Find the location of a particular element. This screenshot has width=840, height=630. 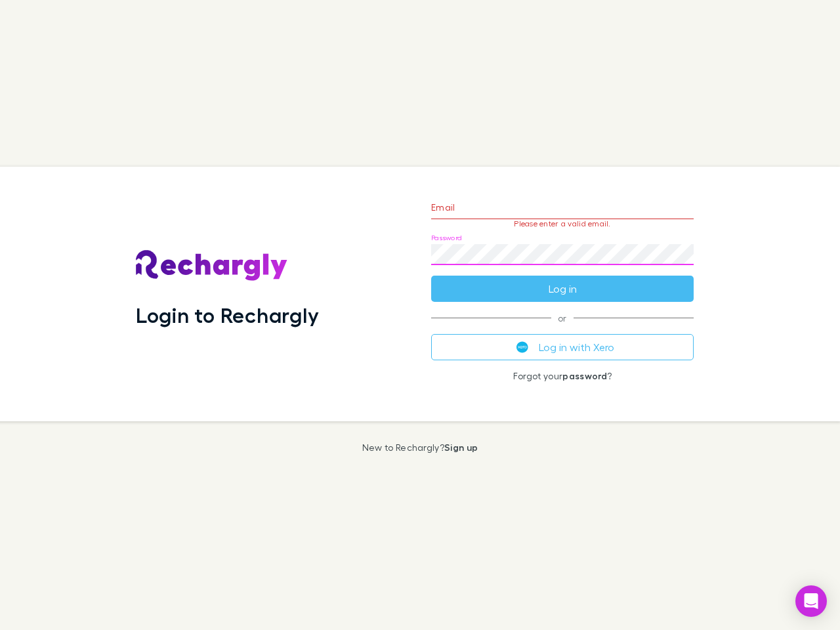

button: Log in with Xero is located at coordinates (562, 347).